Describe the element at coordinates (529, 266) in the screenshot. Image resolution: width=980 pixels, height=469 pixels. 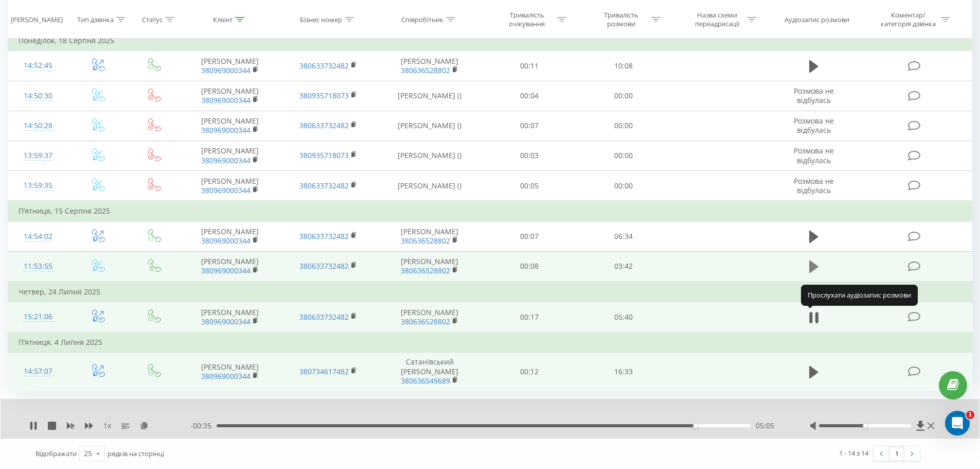
I see `td: 00:08` at that location.